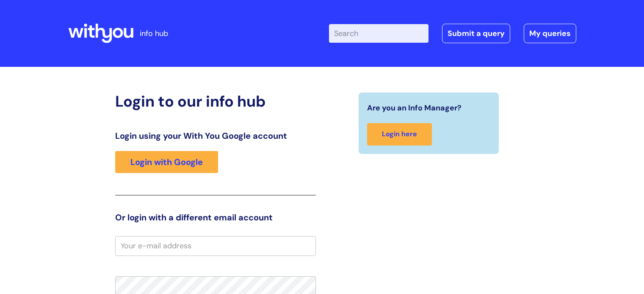  Describe the element at coordinates (215, 101) in the screenshot. I see `h2: Login to our info hub` at that location.